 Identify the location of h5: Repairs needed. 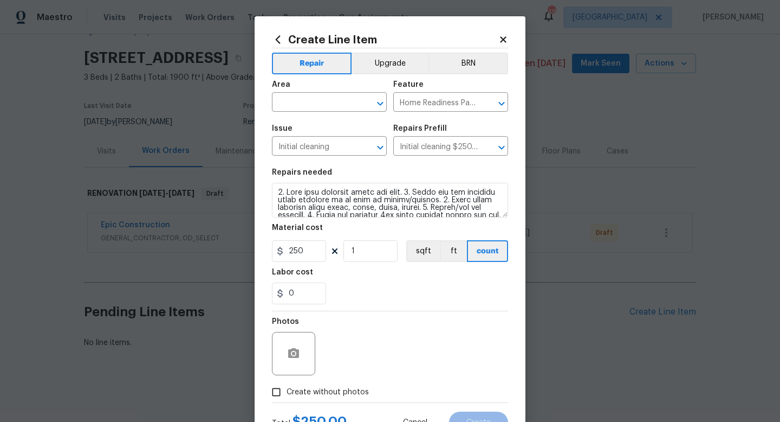
(302, 172).